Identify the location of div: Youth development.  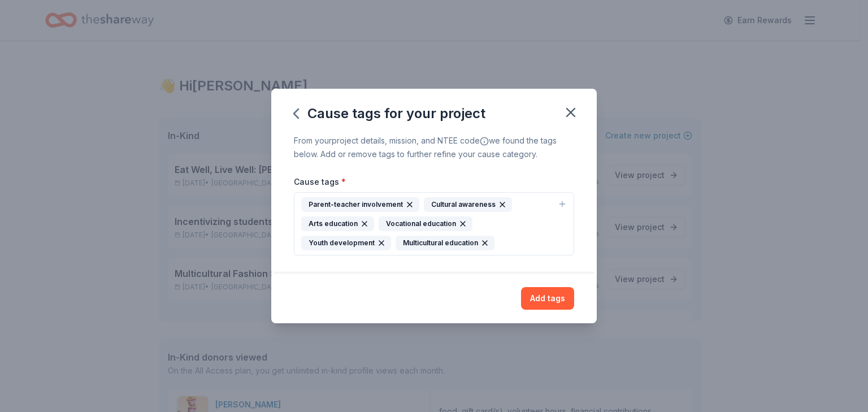
(346, 243).